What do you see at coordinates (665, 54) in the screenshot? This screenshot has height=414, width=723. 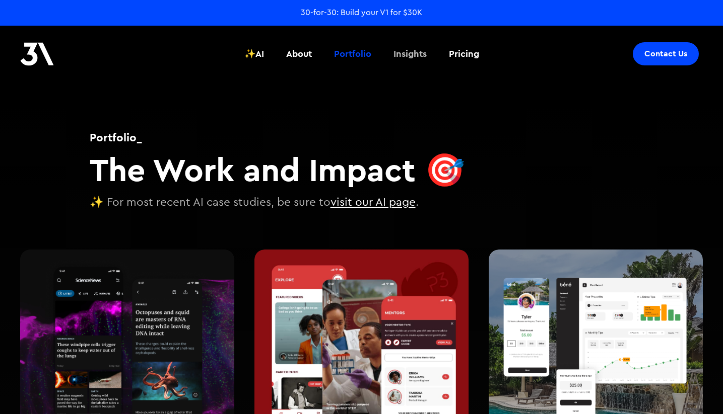 I see `a: Contact Us` at bounding box center [665, 54].